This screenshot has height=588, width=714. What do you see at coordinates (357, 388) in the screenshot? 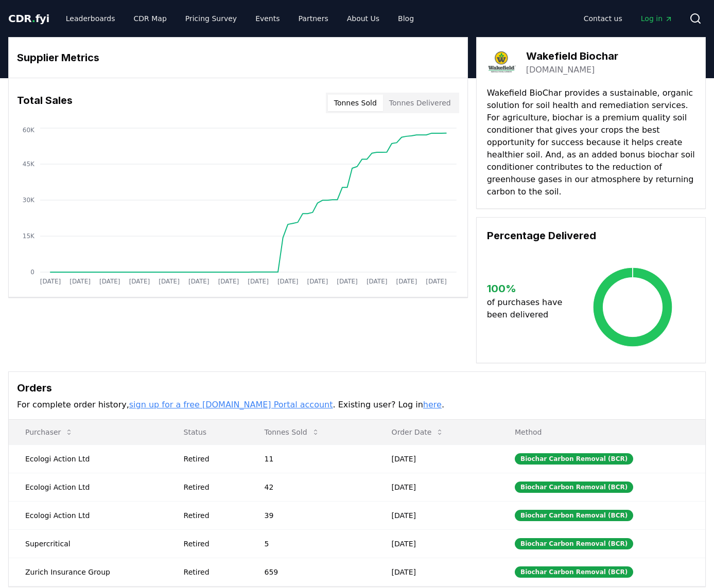
I see `h3: Orders` at bounding box center [357, 388].